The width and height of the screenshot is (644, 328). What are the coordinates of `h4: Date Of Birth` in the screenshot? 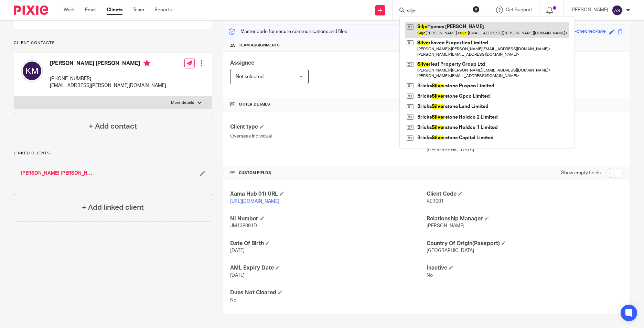 It's located at (328, 243).